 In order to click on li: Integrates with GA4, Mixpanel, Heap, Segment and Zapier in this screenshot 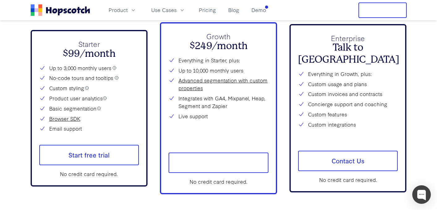, I will do `click(218, 102)`.